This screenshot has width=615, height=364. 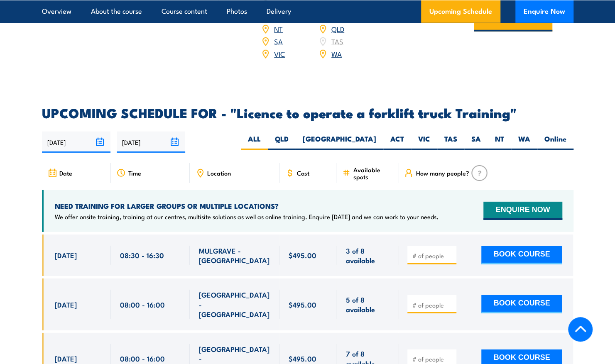 What do you see at coordinates (554, 142) in the screenshot?
I see `label: Online` at bounding box center [554, 142].